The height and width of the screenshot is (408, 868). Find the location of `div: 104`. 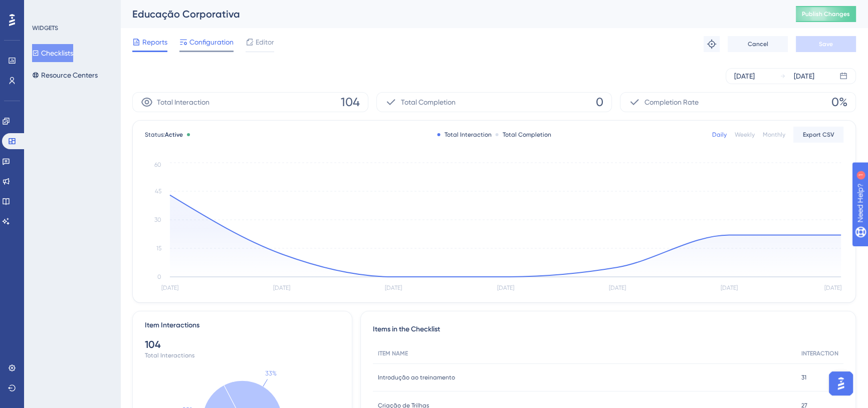

div: 104 is located at coordinates (242, 345).